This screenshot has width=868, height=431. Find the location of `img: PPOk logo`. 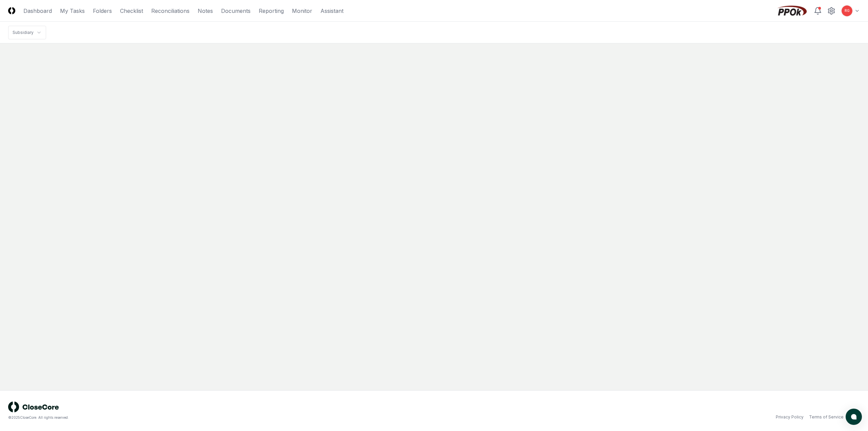

img: PPOk logo is located at coordinates (792, 11).